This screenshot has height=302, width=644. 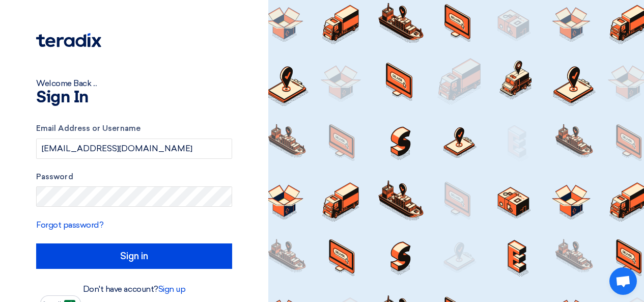 I want to click on input: Enter your business email or username, so click(x=134, y=149).